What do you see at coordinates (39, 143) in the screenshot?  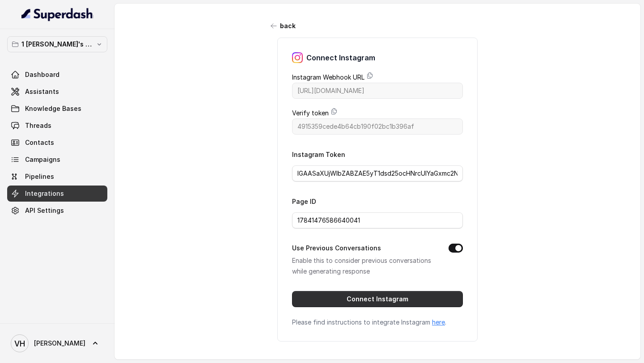 I see `span: Contacts` at bounding box center [39, 143].